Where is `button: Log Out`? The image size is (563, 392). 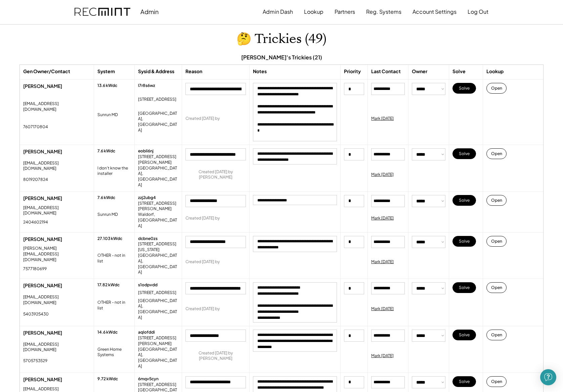 button: Log Out is located at coordinates (478, 12).